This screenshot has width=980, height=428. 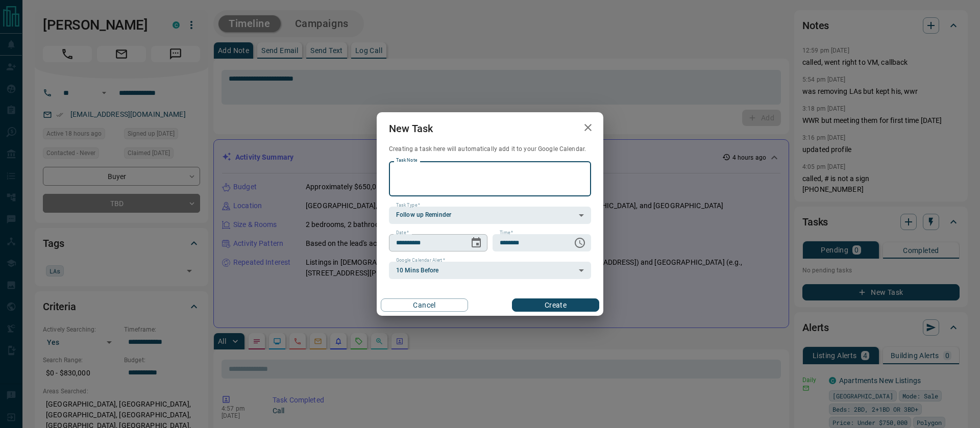 What do you see at coordinates (490, 270) in the screenshot?
I see `div: 10 Mins Before` at bounding box center [490, 270].